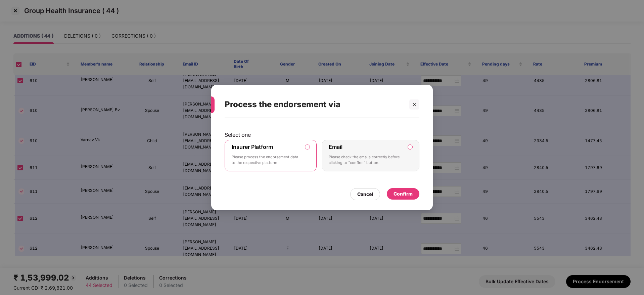 This screenshot has height=295, width=644. I want to click on input: Insurer PlatformPlease process the endorsement data to the respective platform, so click(307, 147).